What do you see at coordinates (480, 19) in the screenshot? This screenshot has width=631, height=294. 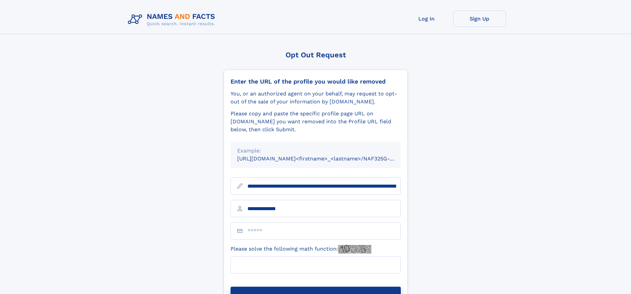 I see `a: Sign Up` at bounding box center [480, 19].